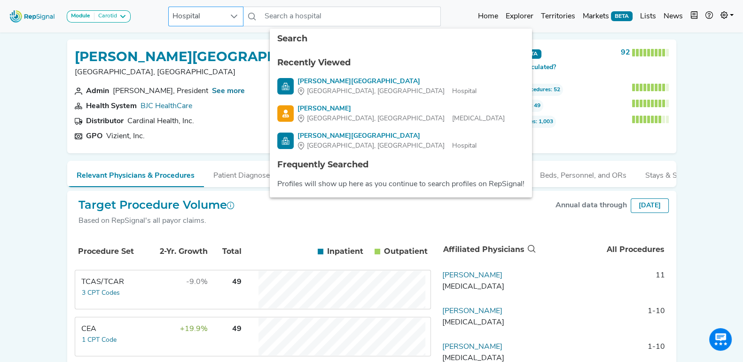 The width and height of the screenshot is (743, 362). What do you see at coordinates (488, 16) in the screenshot?
I see `a: Home` at bounding box center [488, 16].